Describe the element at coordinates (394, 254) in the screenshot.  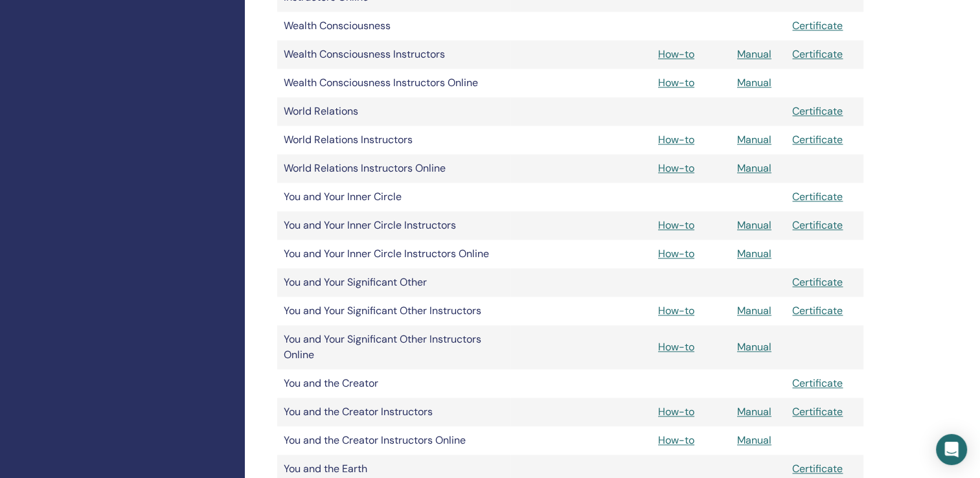
I see `td: You and Your Inner Circle Instructors Online` at that location.